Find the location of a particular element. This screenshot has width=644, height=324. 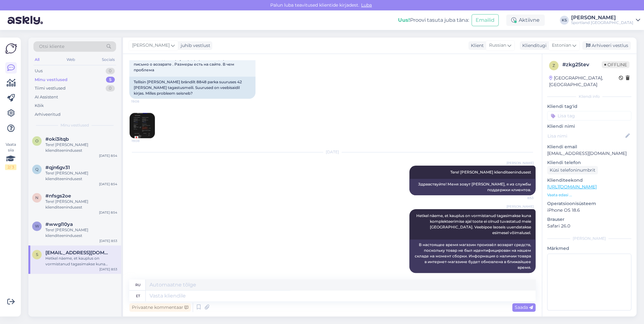

span: Hetkel näeme, et kauplus on vormistanud tagasimakse kuna komplekteerimise ajal toote ei olnud tuv... is located at coordinates (474, 224).